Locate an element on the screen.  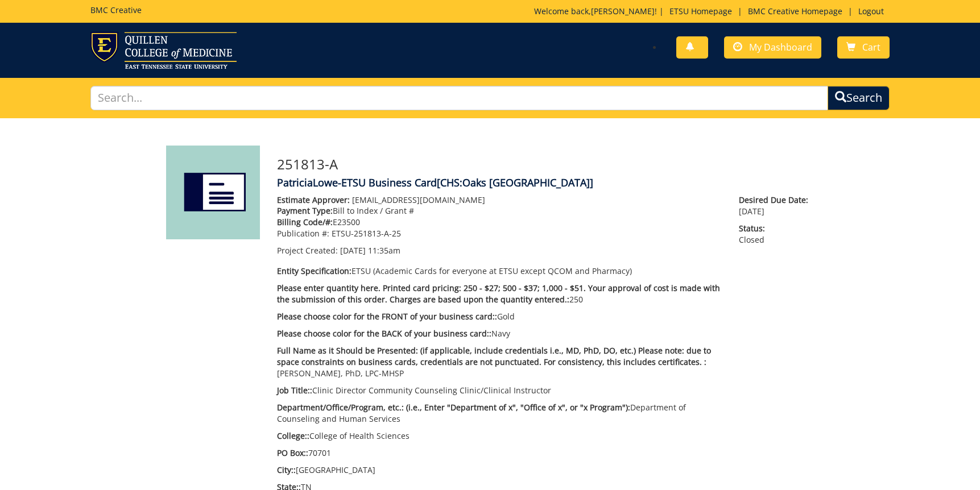
span: Department/Office/Program, etc.: (i.e., Enter "Department of x", "Office of x", or "x Program"): is located at coordinates (454, 407).